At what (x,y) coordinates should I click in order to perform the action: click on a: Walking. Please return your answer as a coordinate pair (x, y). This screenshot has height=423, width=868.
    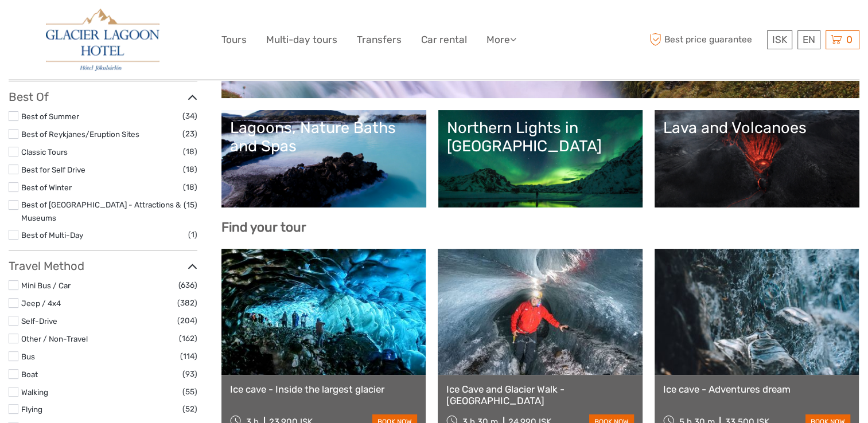
    Looking at the image, I should click on (34, 392).